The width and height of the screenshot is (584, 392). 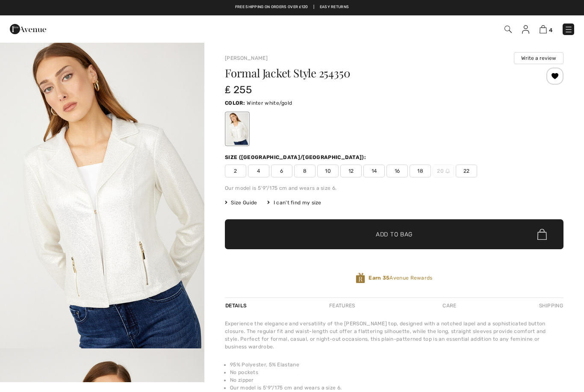 I want to click on span: 2, so click(x=235, y=171).